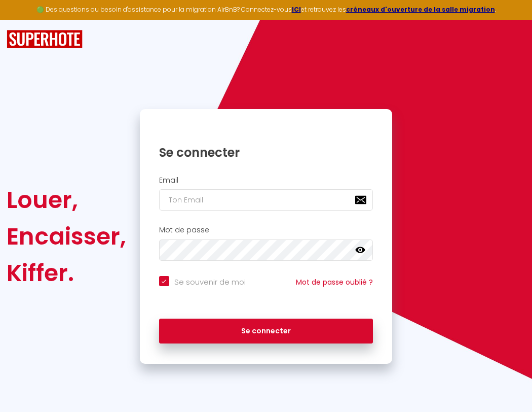 The width and height of the screenshot is (532, 412). What do you see at coordinates (421, 9) in the screenshot?
I see `a: créneaux d'ouverture de la salle migration` at bounding box center [421, 9].